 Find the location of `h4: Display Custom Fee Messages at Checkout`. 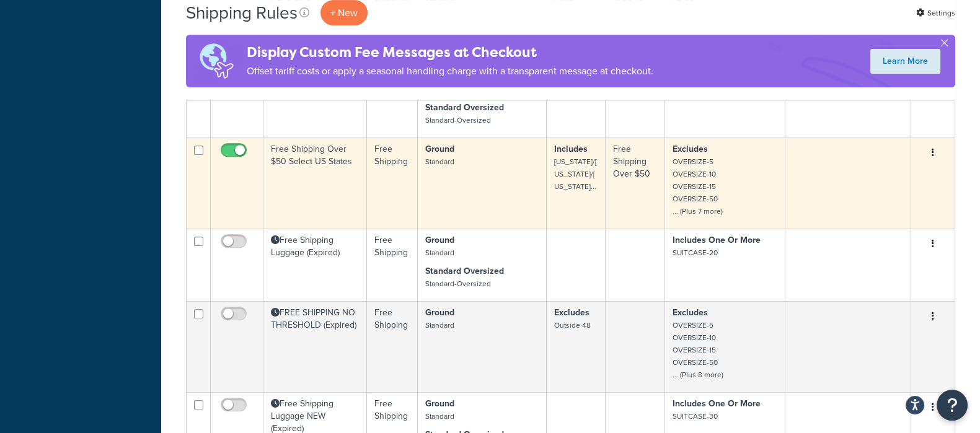

h4: Display Custom Fee Messages at Checkout is located at coordinates (450, 52).